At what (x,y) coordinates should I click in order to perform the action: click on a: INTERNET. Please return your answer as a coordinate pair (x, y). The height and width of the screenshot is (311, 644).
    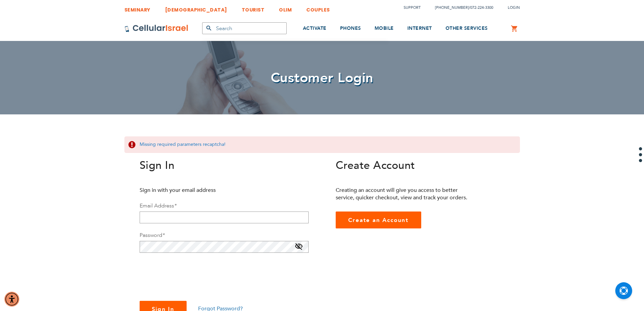
    Looking at the image, I should click on (420, 29).